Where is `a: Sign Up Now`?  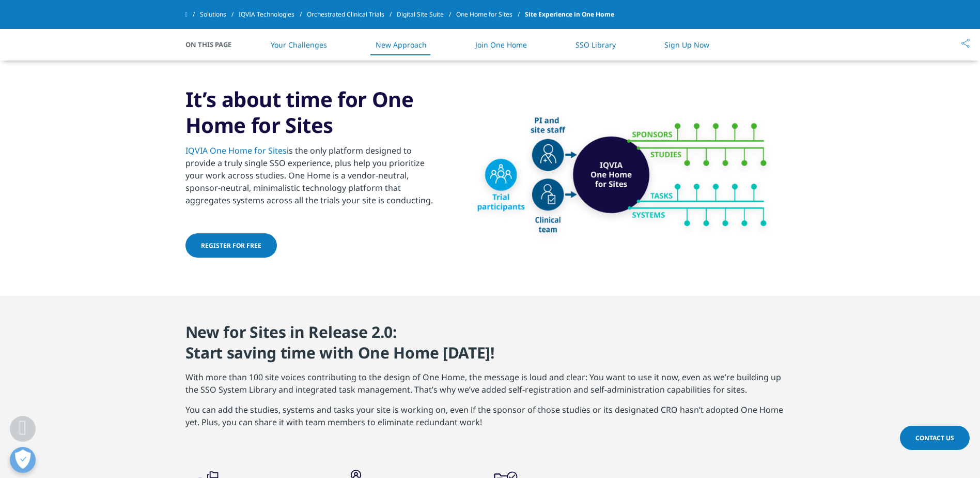
a: Sign Up Now is located at coordinates (687, 45).